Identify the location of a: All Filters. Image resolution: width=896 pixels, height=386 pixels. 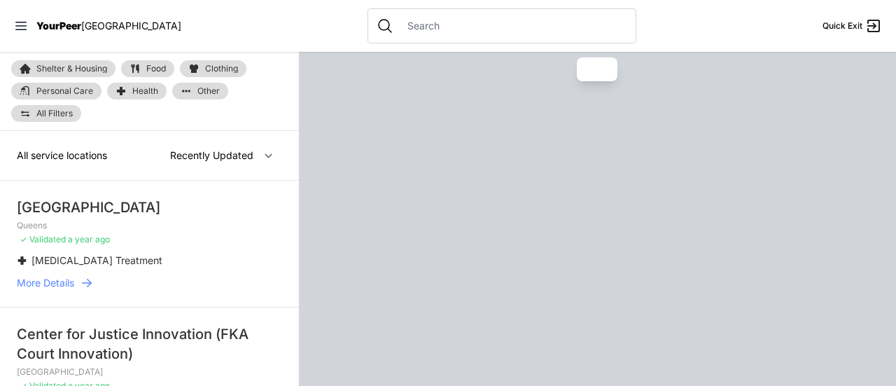
(46, 113).